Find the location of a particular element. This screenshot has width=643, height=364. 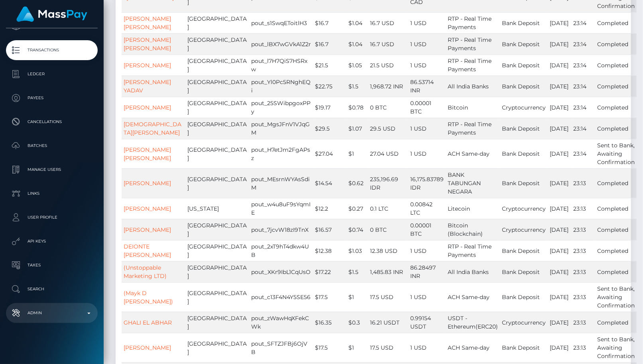

p: Transactions is located at coordinates (52, 50).